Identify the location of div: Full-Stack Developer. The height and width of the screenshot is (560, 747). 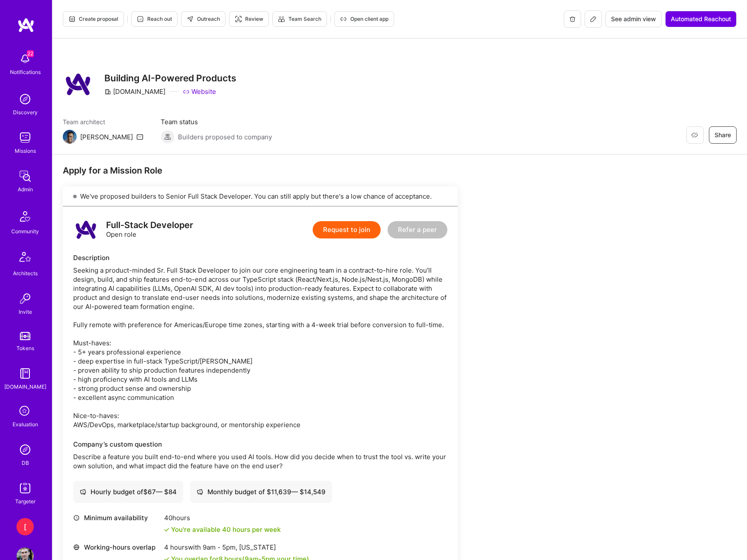
(149, 225).